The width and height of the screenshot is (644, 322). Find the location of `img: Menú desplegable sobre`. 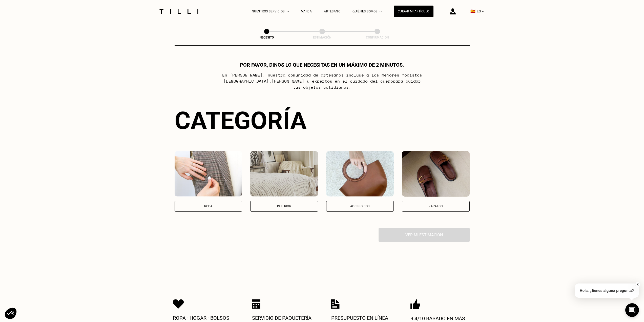

img: Menú desplegable sobre is located at coordinates (381, 11).